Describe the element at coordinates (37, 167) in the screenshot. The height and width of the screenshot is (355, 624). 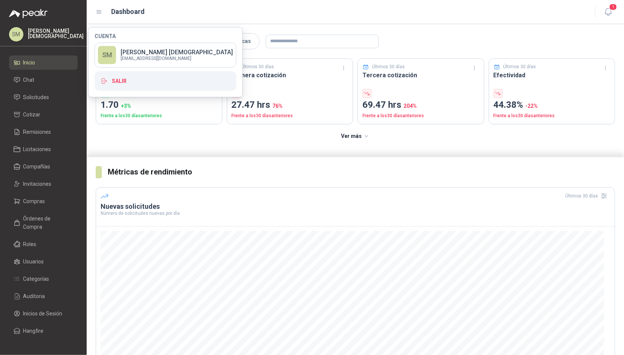
I see `span: Compañías` at that location.